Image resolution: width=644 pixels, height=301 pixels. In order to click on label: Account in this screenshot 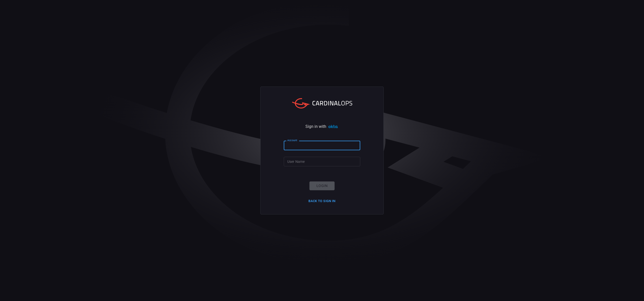, I will do `click(292, 140)`.